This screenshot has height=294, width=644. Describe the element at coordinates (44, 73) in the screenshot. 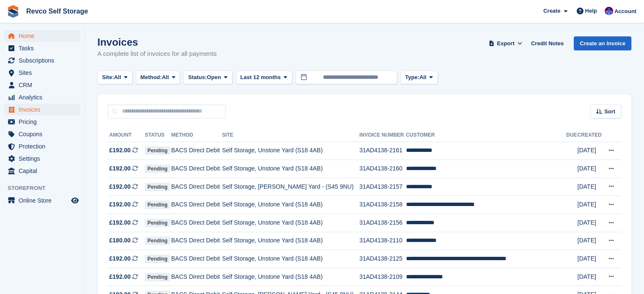

I see `span: Sites` at that location.